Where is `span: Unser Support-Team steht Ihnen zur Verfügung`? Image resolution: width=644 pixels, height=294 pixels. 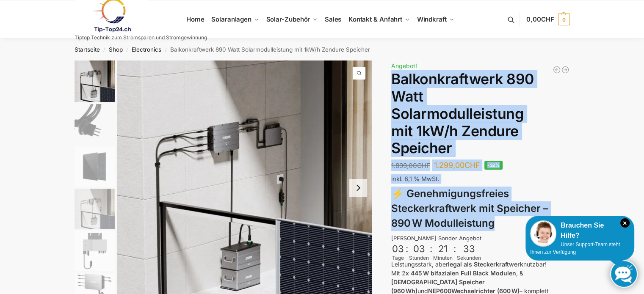 span: Unser Support-Team steht Ihnen zur Verfügung is located at coordinates (575, 248).